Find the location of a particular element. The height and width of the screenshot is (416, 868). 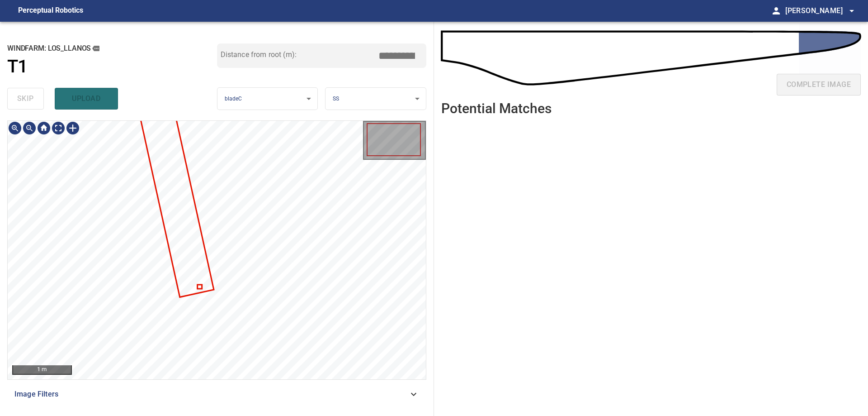

span: Image Filters is located at coordinates (211, 394).